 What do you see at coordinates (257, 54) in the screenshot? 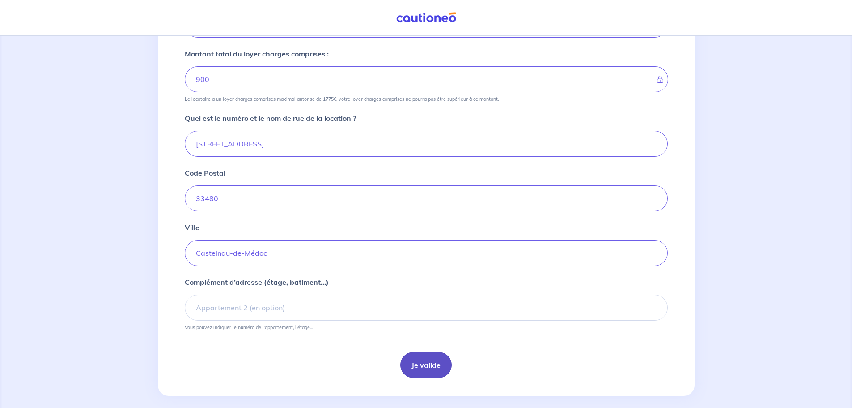
I see `p: Montant total du loyer charges comprises :` at bounding box center [257, 54].